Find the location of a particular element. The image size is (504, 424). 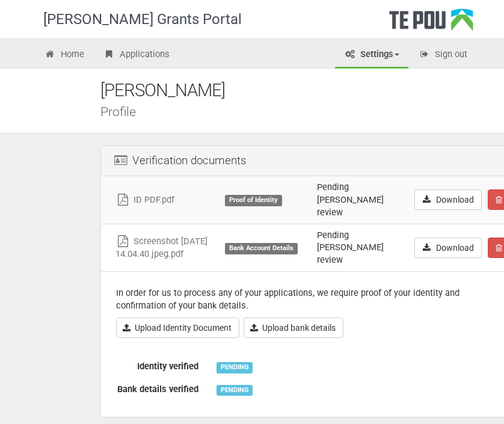

a: Upload Identity Document is located at coordinates (177, 328).